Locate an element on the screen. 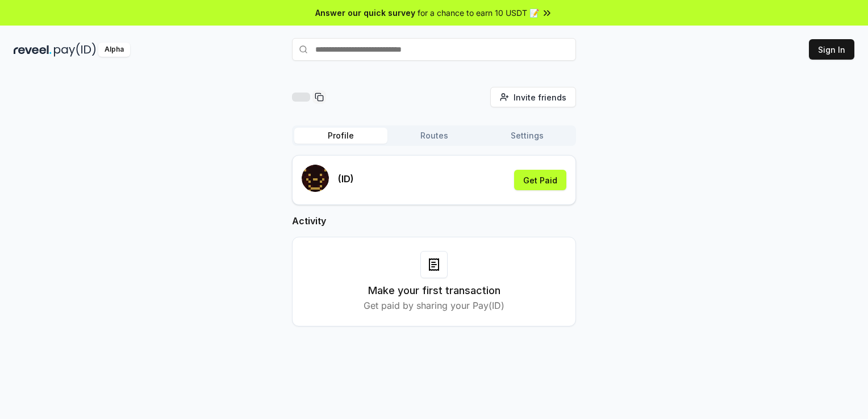 The image size is (868, 419). p: (ID) is located at coordinates (346, 179).